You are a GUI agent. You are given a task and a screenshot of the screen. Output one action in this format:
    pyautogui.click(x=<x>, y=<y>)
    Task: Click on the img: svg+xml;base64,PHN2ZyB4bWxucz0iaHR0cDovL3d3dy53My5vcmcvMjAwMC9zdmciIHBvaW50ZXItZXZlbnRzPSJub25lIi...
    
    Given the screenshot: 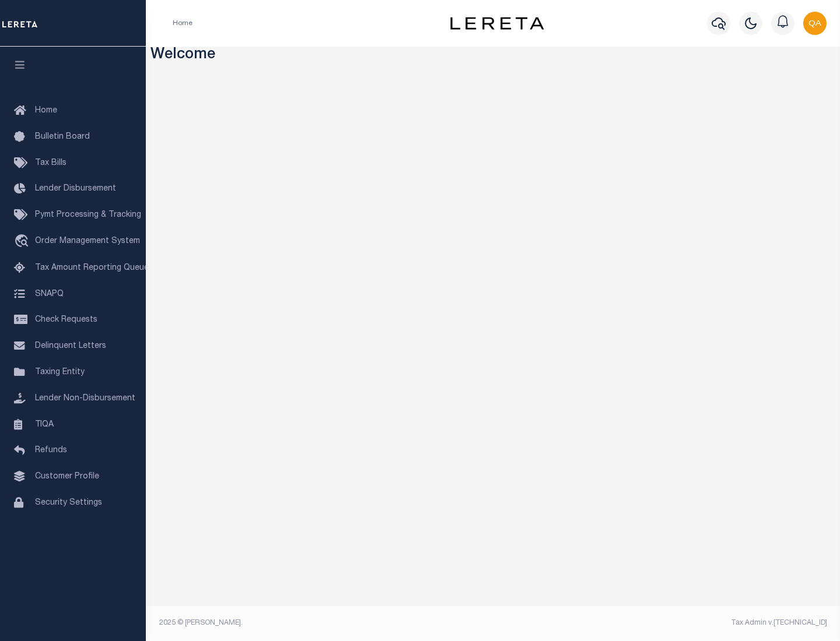 What is the action you would take?
    pyautogui.click(x=815, y=23)
    